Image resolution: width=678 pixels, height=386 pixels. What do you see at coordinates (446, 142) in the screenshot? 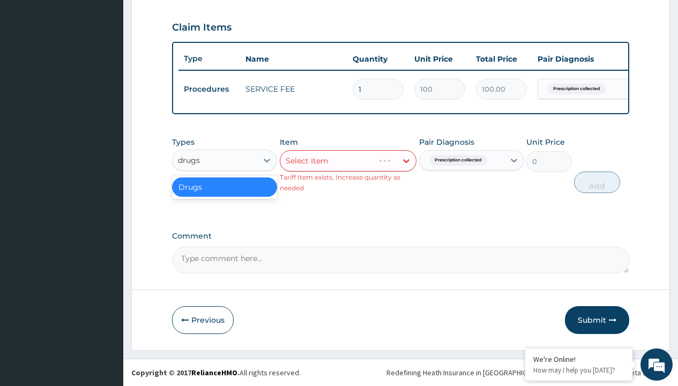
I see `label: Pair Diagnosis` at bounding box center [446, 142].